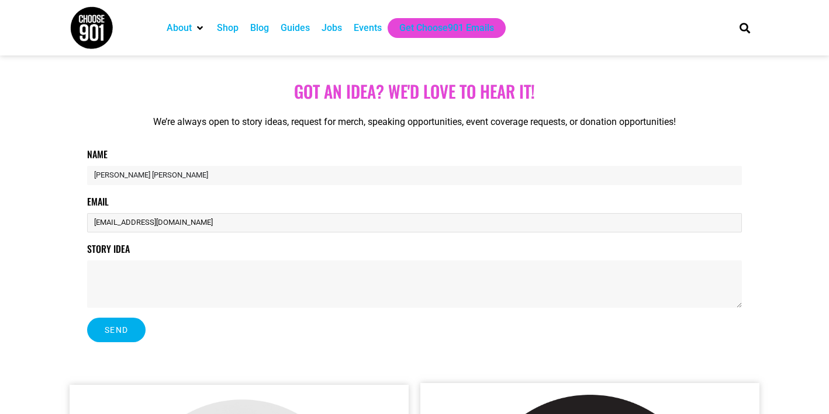 This screenshot has height=414, width=829. What do you see at coordinates (227, 28) in the screenshot?
I see `a: Shop` at bounding box center [227, 28].